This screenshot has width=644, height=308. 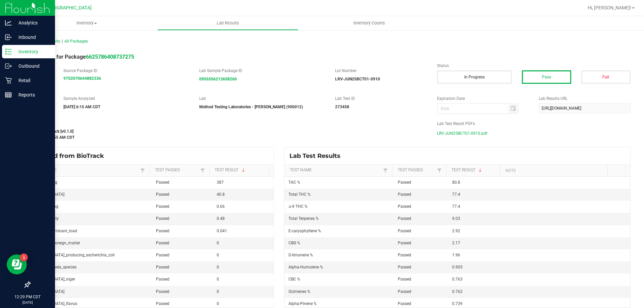 I want to click on span: Lab Results, so click(x=228, y=23).